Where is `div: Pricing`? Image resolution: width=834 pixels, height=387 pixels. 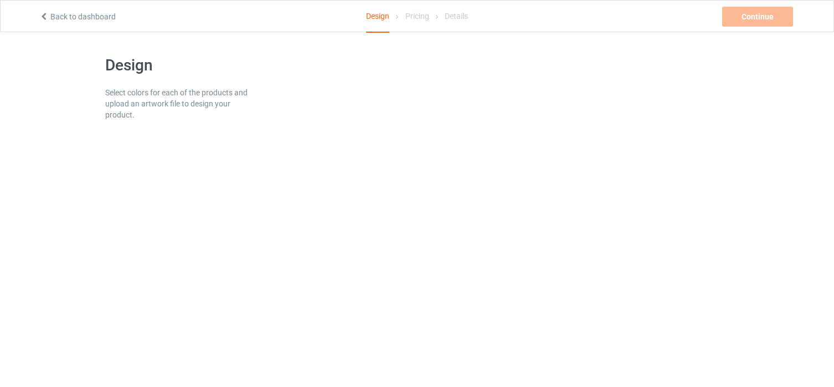 div: Pricing is located at coordinates (417, 16).